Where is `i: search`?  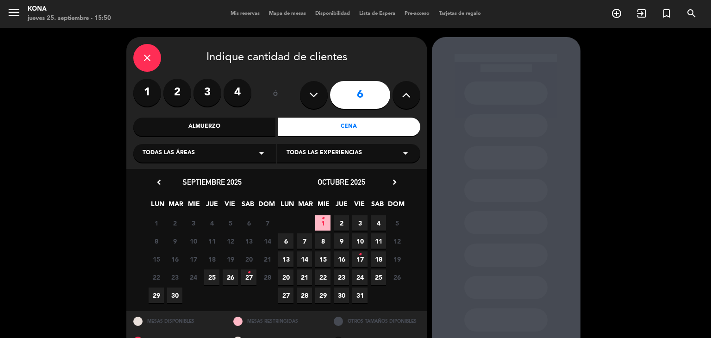 i: search is located at coordinates (692, 13).